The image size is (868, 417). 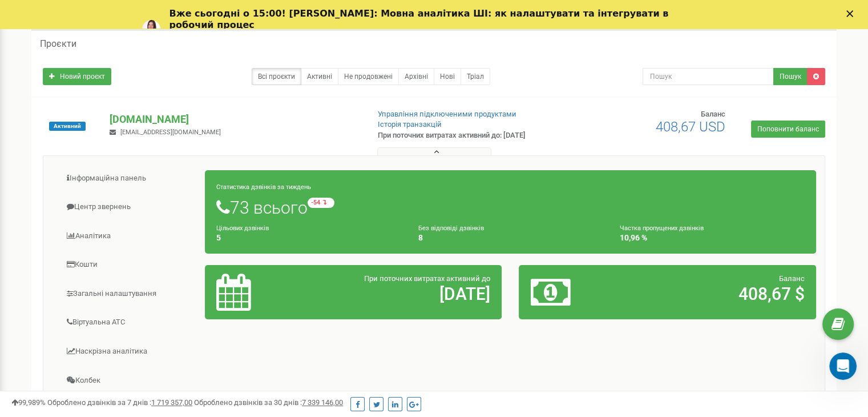 I want to click on a: Архівні, so click(x=416, y=76).